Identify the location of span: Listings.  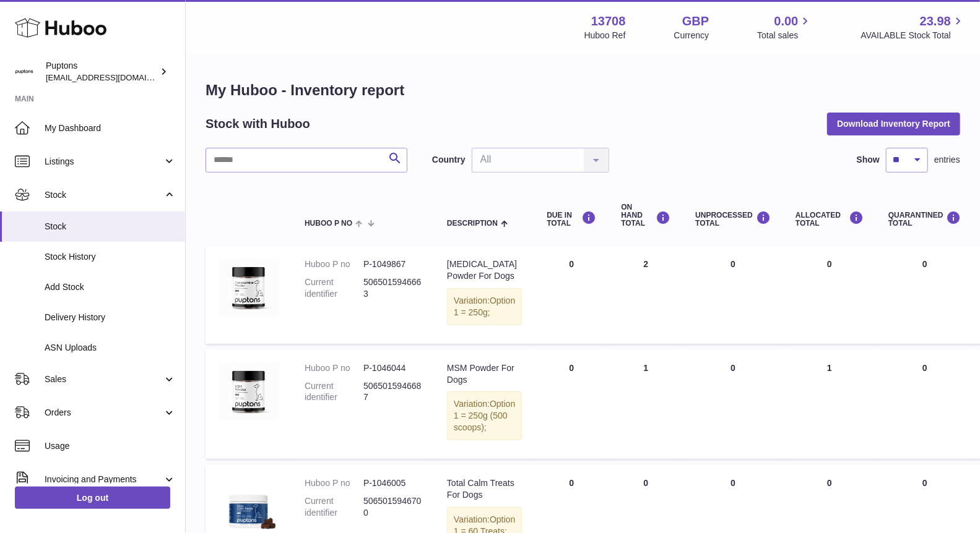
(103, 162).